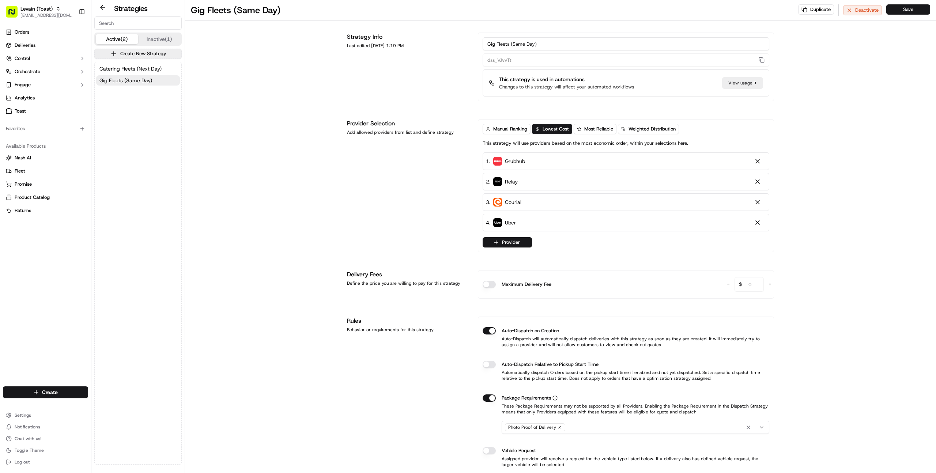 The image size is (936, 473). What do you see at coordinates (504, 202) in the screenshot?
I see `div: 3 .` at bounding box center [504, 202].